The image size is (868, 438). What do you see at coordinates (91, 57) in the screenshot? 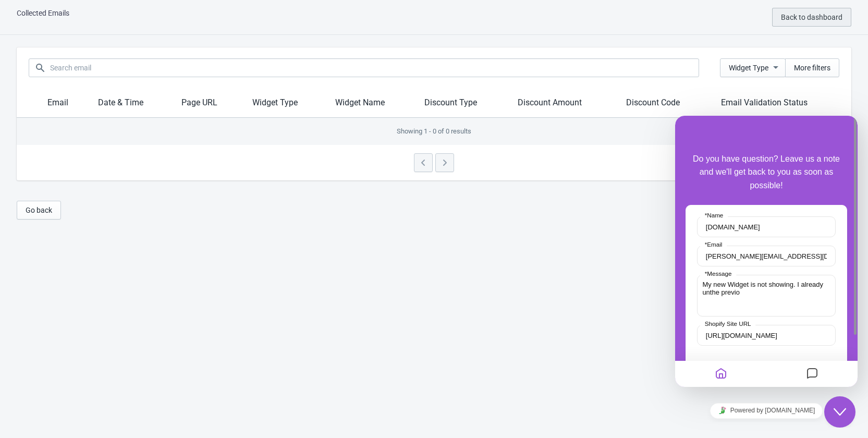
I see `span: Do you have question? Leave us a note and we'll get back to you as soon as possible!` at bounding box center [91, 57].